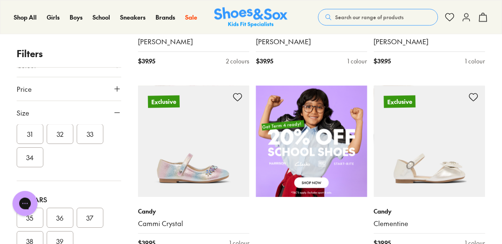 The height and width of the screenshot is (244, 502). What do you see at coordinates (53, 17) in the screenshot?
I see `a: Girls` at bounding box center [53, 17].